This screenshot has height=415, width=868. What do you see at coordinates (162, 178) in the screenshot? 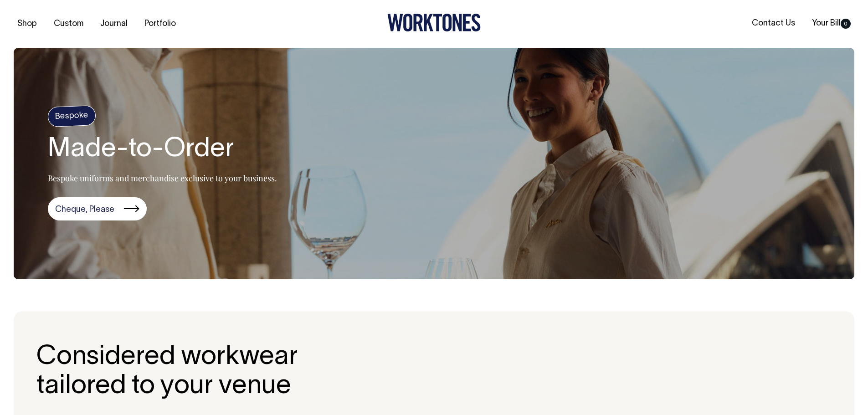
I see `p: Bespoke uniforms and merchandise exclusive to your business.` at bounding box center [162, 178].